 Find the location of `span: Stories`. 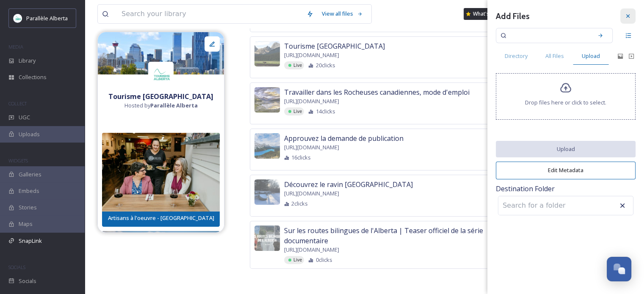

span: Stories is located at coordinates (27, 207).